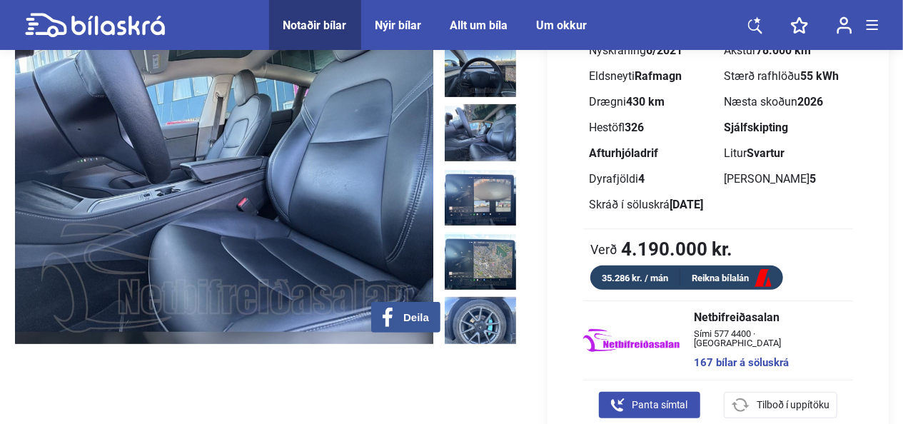 The height and width of the screenshot is (424, 903). What do you see at coordinates (562, 25) in the screenshot?
I see `div: Um okkur` at bounding box center [562, 25].